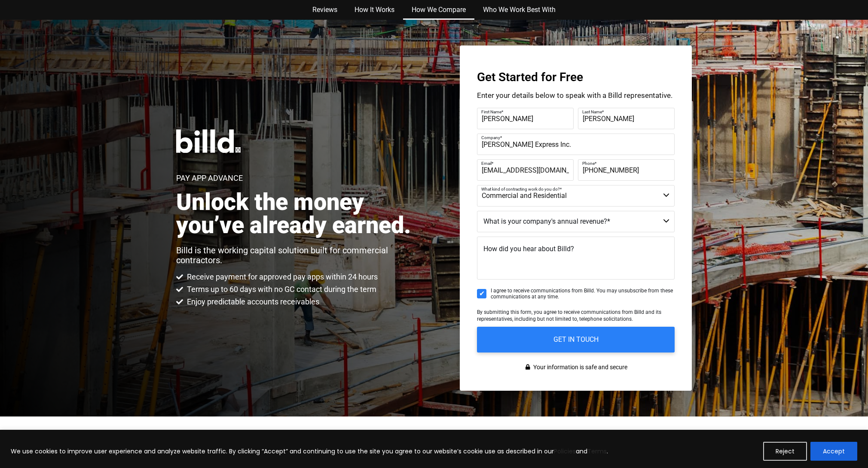  I want to click on input: GET IN TOUCH, so click(575, 340).